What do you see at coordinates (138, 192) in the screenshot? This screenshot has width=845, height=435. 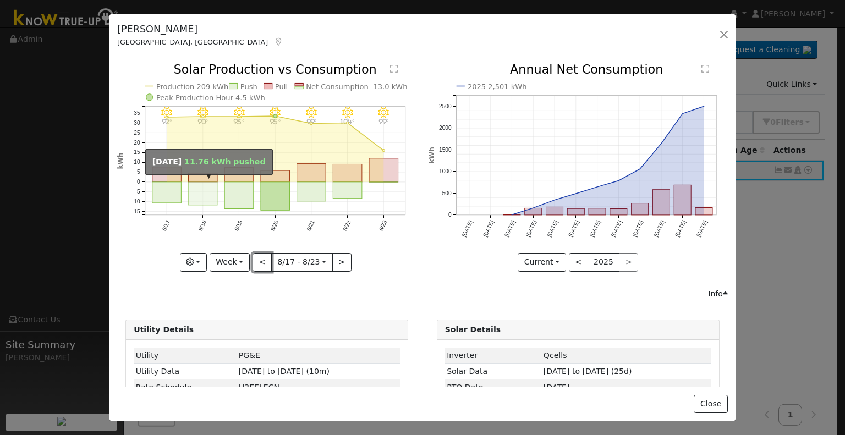 I see `text: -5` at bounding box center [138, 192].